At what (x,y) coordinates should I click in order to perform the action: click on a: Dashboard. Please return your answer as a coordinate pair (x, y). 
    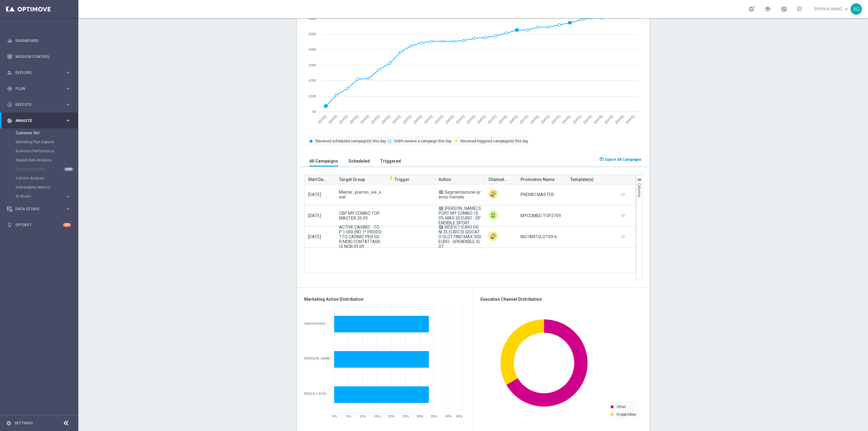
    Looking at the image, I should click on (43, 41).